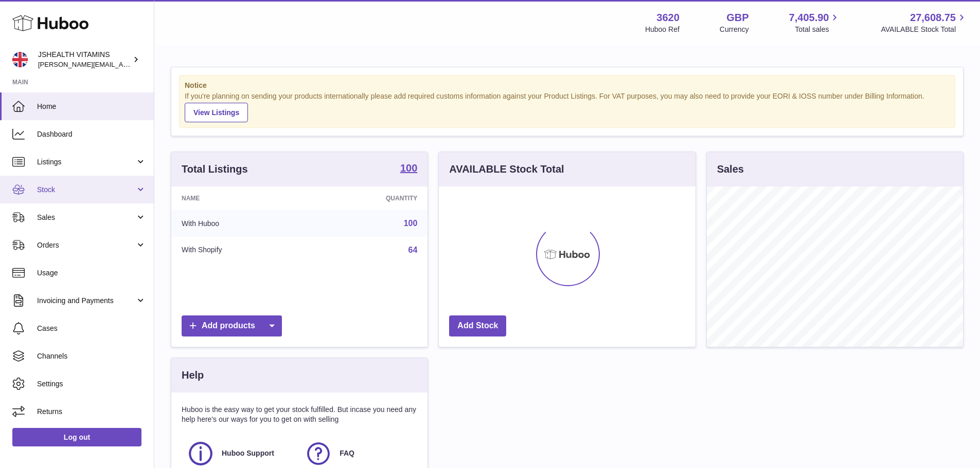 Image resolution: width=980 pixels, height=468 pixels. I want to click on a: 7,405.90 Total sales, so click(814, 23).